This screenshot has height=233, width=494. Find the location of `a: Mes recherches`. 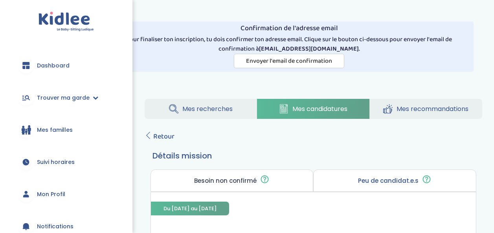

a: Mes recherches is located at coordinates (200, 109).